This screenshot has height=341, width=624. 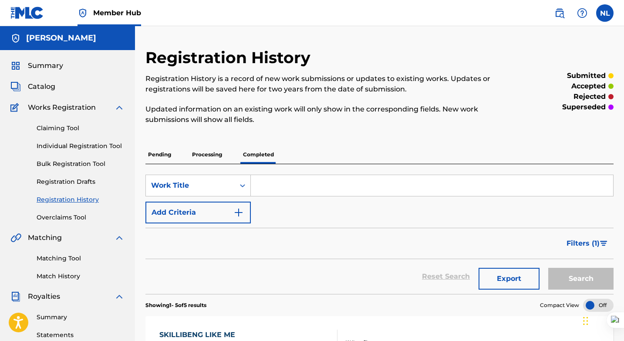 What do you see at coordinates (80, 199) in the screenshot?
I see `a: Registration History` at bounding box center [80, 199].